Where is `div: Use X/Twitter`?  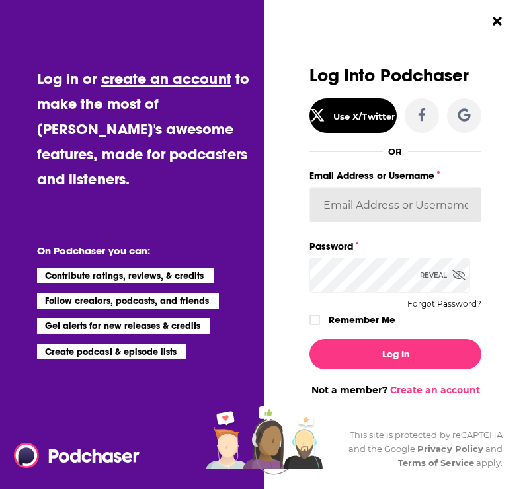 div: Use X/Twitter is located at coordinates (364, 116).